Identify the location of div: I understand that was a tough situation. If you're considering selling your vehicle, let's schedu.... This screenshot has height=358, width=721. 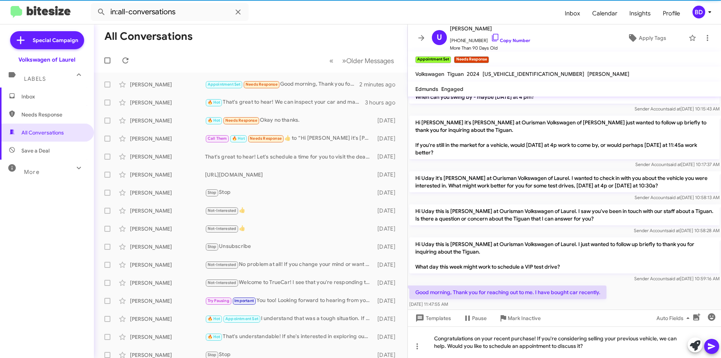
(289, 318).